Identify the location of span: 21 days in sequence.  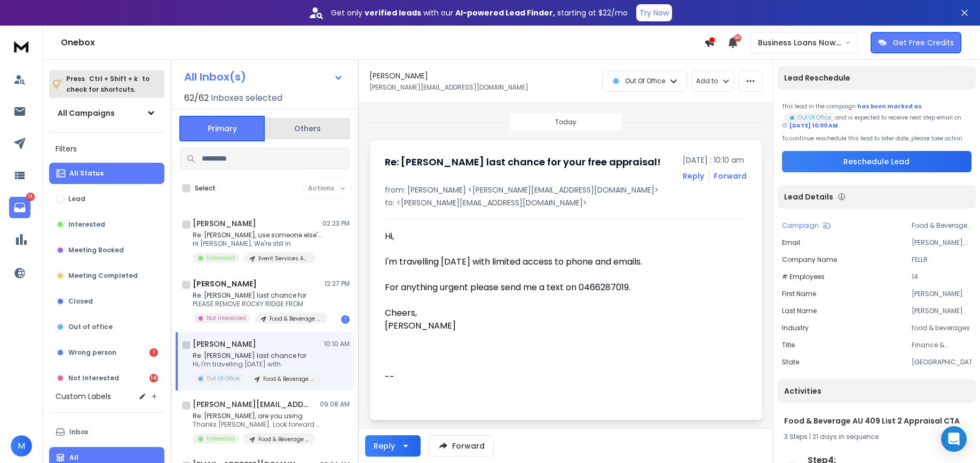
(845, 437).